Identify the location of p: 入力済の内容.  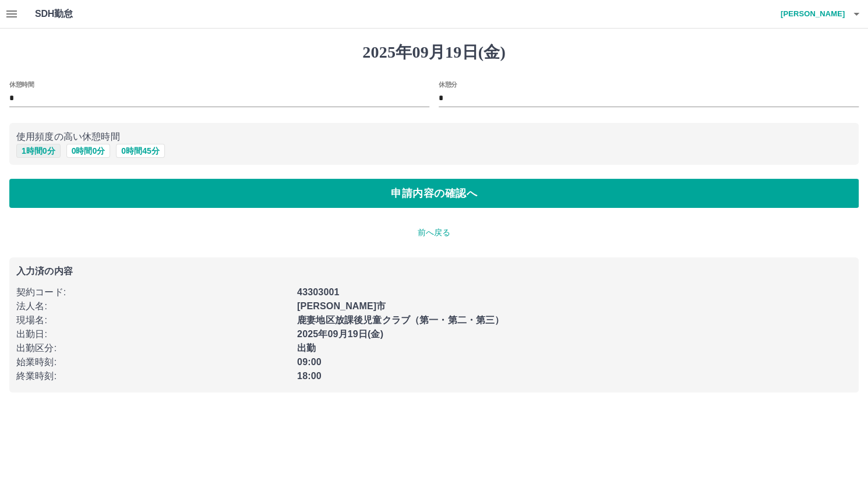
(434, 271).